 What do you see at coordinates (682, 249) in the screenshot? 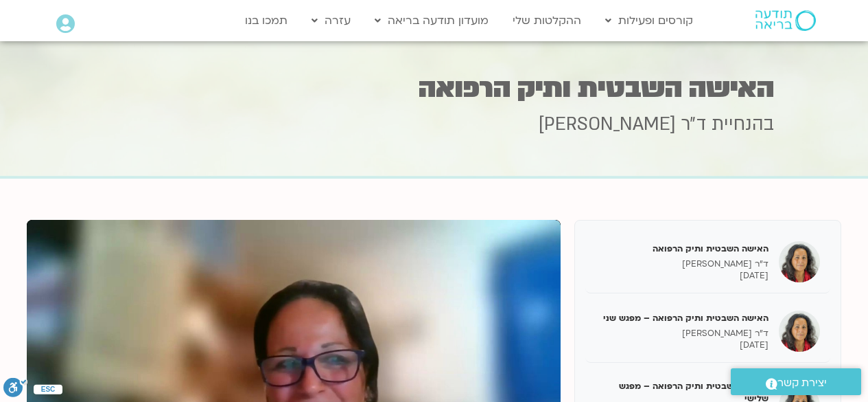
I see `h5: האישה השבטית ותיק הרפואה` at bounding box center [682, 249].